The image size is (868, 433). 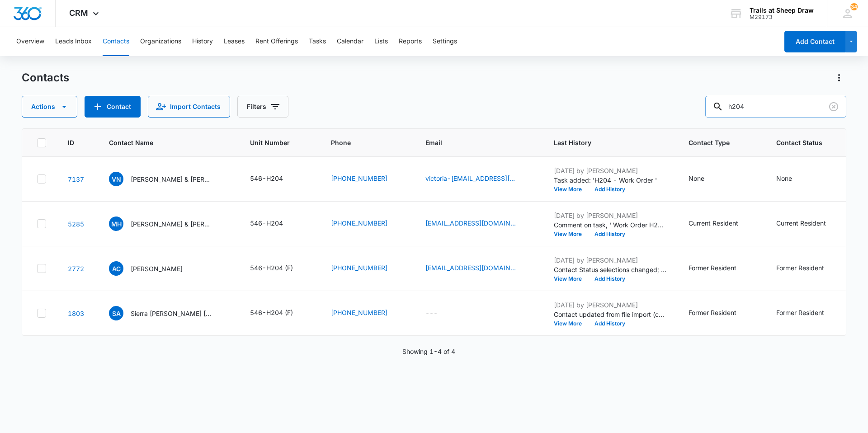 What do you see at coordinates (367, 313) in the screenshot?
I see `div: Phone - (970) 714-4528 - Select to Edit Field` at bounding box center [367, 313].